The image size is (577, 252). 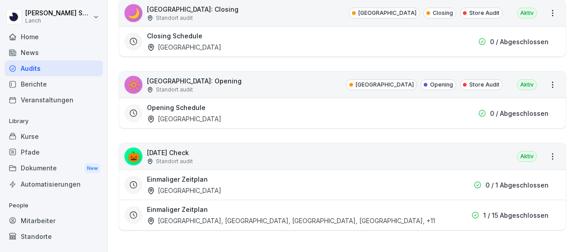 What do you see at coordinates (58, 21) in the screenshot?
I see `p: Lanch` at bounding box center [58, 21].